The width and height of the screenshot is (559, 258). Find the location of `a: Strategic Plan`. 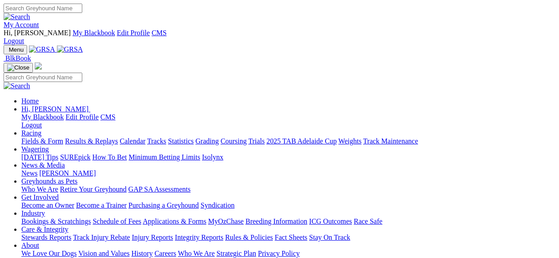

a: Strategic Plan is located at coordinates (236, 253).